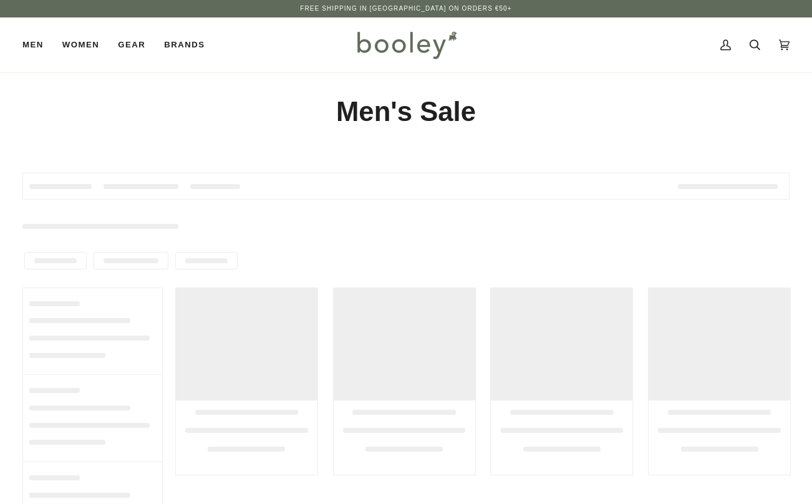 The image size is (812, 504). What do you see at coordinates (80, 45) in the screenshot?
I see `div: Women` at bounding box center [80, 45].